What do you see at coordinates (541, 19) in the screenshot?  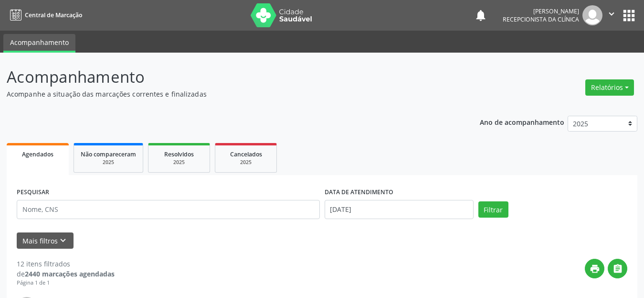 I see `span: Recepcionista da clínica` at bounding box center [541, 19].